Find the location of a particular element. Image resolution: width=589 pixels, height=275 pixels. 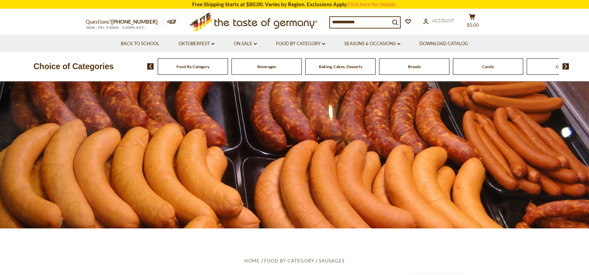

img: next arrow is located at coordinates (566, 66).